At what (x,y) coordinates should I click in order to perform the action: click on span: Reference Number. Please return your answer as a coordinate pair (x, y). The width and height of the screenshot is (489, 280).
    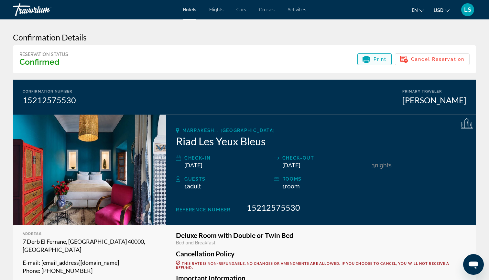
    Looking at the image, I should click on (203, 209).